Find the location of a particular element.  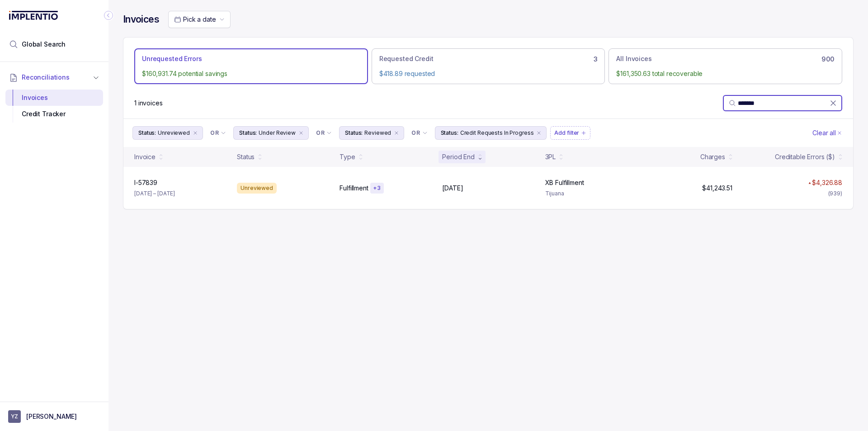

search: Date Range Picker is located at coordinates (195, 19).